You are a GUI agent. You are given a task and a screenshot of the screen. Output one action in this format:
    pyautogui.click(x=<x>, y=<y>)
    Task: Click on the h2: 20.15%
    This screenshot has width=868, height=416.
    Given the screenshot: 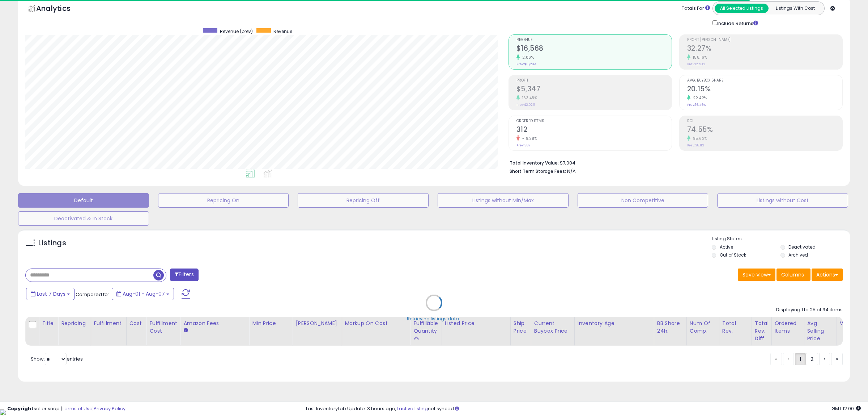 What is the action you would take?
    pyautogui.click(x=765, y=90)
    